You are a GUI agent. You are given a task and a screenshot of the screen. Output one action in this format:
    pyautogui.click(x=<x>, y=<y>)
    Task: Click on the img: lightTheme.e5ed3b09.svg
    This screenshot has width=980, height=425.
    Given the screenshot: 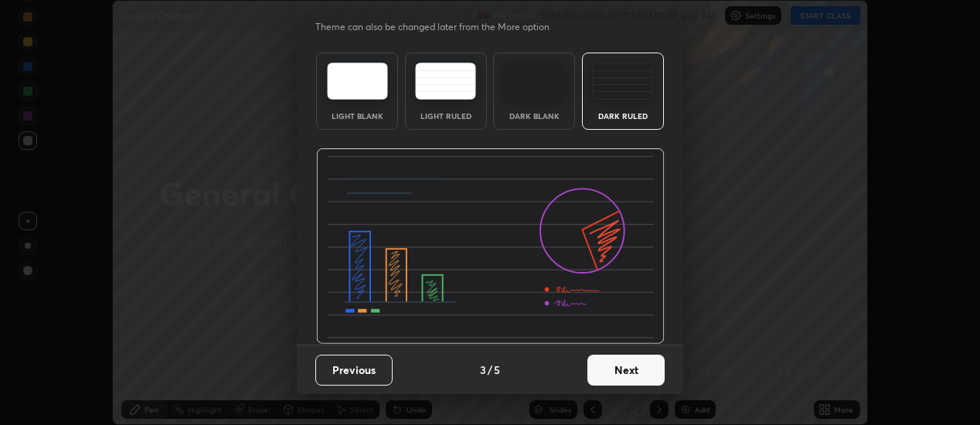 What is the action you would take?
    pyautogui.click(x=357, y=81)
    